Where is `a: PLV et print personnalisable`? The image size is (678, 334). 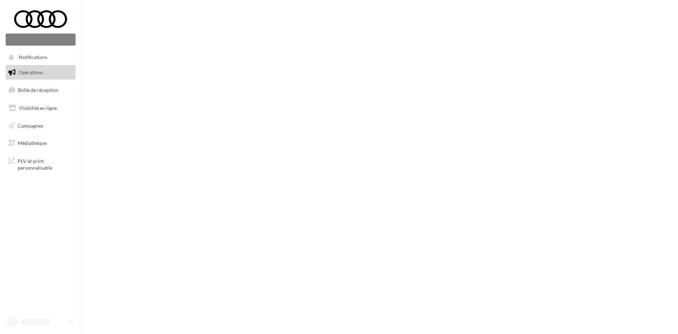
a: PLV et print personnalisable is located at coordinates (41, 164).